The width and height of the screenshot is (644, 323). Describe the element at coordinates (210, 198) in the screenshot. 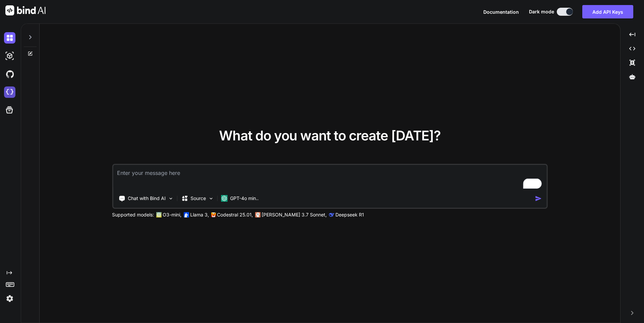

I see `img: Pick Models` at that location.